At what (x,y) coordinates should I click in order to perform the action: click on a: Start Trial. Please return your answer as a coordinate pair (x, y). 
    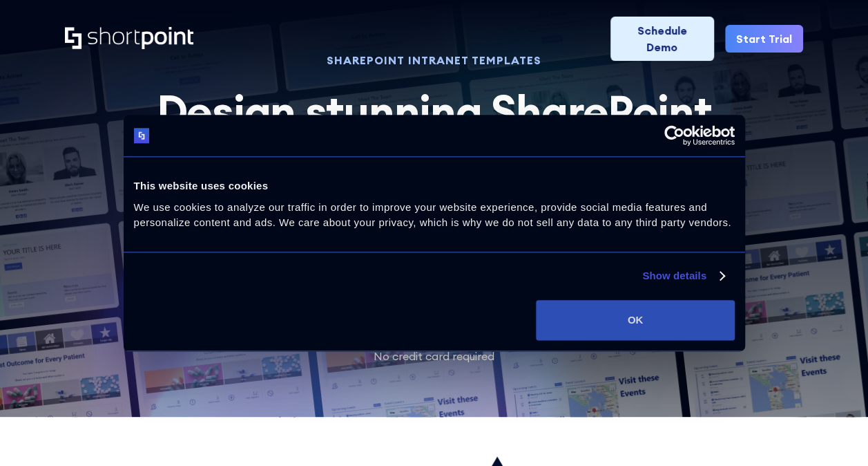
    Looking at the image, I should click on (764, 38).